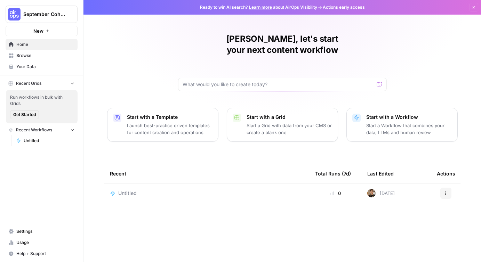  Describe the element at coordinates (170, 129) in the screenshot. I see `p: Launch best-practice driven templates for content creation and operations` at that location.